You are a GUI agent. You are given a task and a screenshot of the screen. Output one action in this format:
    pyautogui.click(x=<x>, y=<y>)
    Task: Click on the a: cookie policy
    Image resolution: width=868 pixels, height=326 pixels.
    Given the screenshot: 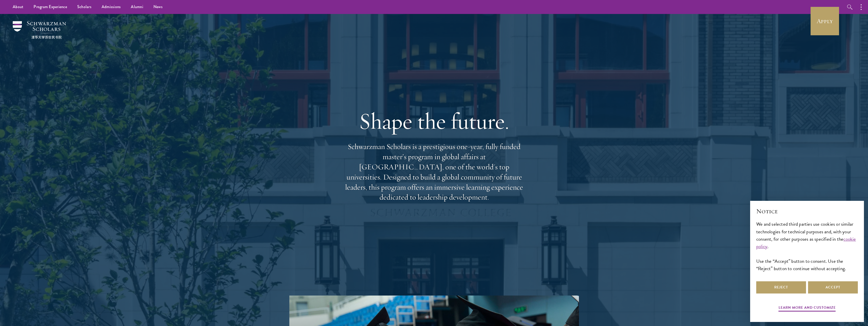 What is the action you would take?
    pyautogui.click(x=807, y=243)
    